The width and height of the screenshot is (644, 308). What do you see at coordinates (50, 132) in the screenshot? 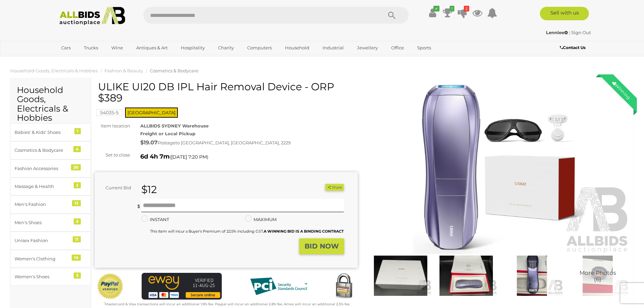
I see `a: Babies' & Kids' Shoes 1` at bounding box center [50, 132].